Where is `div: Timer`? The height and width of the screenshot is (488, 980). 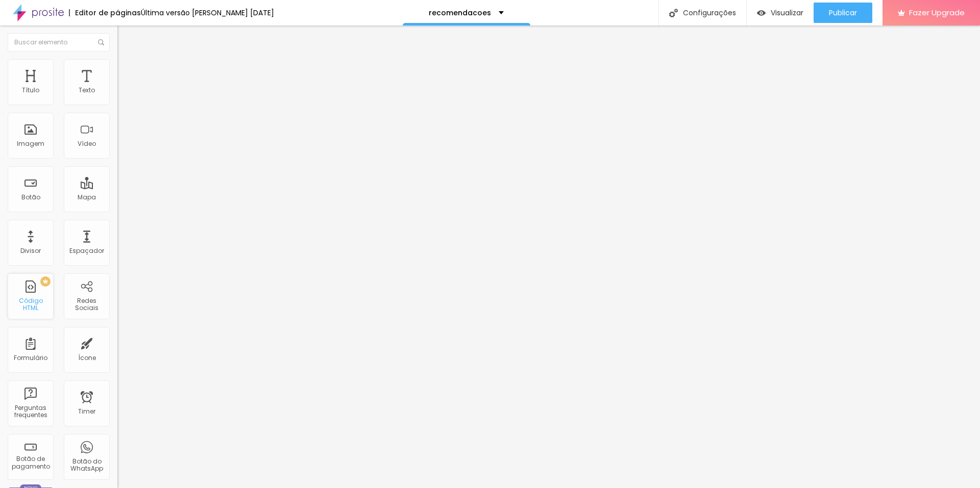
div: Timer is located at coordinates (87, 412).